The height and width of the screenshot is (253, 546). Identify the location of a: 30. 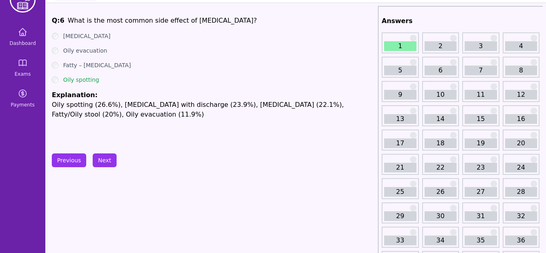
(441, 216).